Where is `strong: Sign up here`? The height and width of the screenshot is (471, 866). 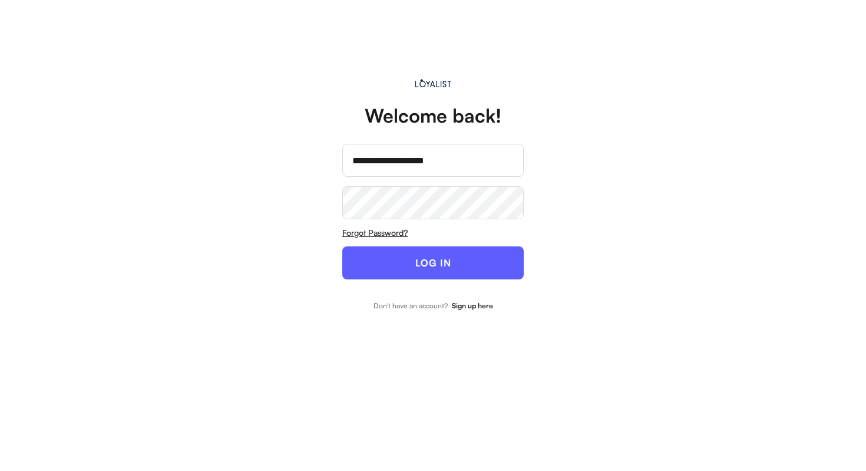 strong: Sign up here is located at coordinates (473, 305).